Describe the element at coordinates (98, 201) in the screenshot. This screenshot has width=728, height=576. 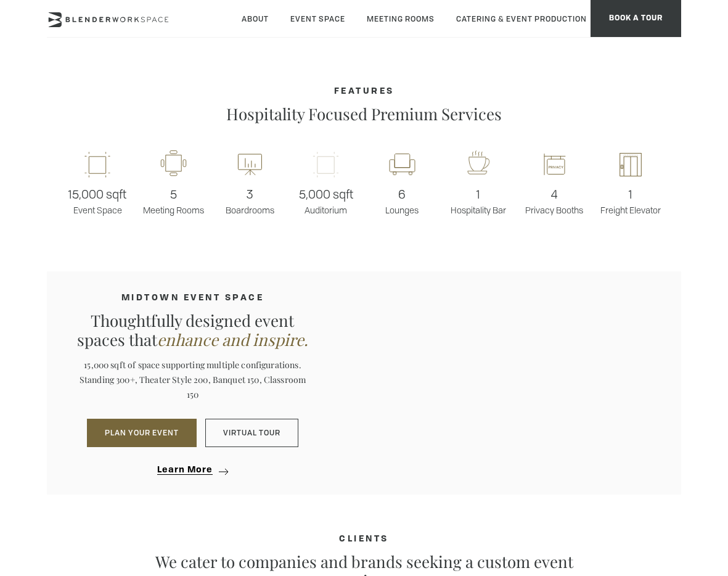
I see `p: Event Space` at that location.